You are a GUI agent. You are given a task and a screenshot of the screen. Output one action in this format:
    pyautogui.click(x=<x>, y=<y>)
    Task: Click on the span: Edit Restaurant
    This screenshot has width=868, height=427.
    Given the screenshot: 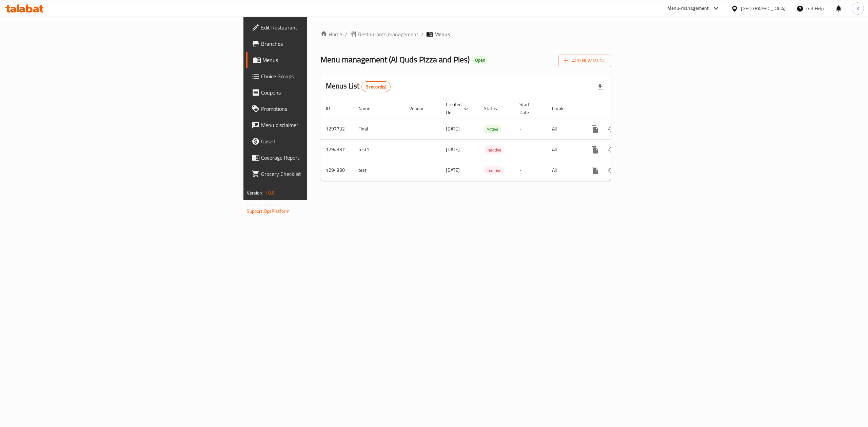 What is the action you would take?
    pyautogui.click(x=322, y=28)
    